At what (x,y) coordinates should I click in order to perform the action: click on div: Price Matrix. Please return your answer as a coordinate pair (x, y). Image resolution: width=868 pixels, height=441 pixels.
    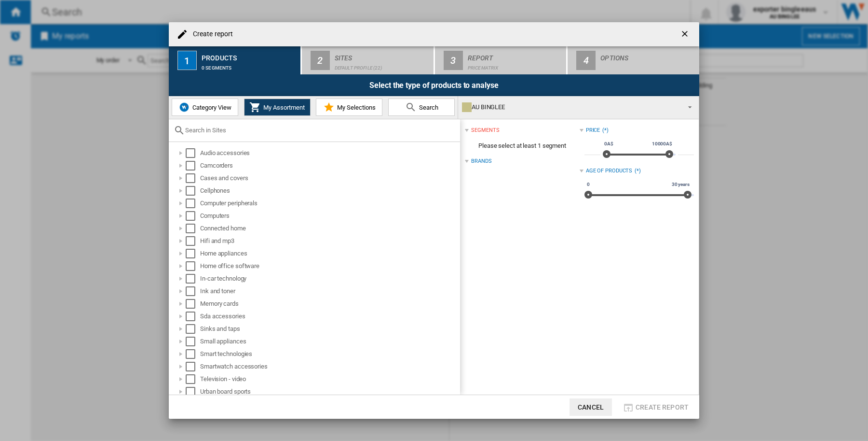
    Looking at the image, I should click on (515, 65).